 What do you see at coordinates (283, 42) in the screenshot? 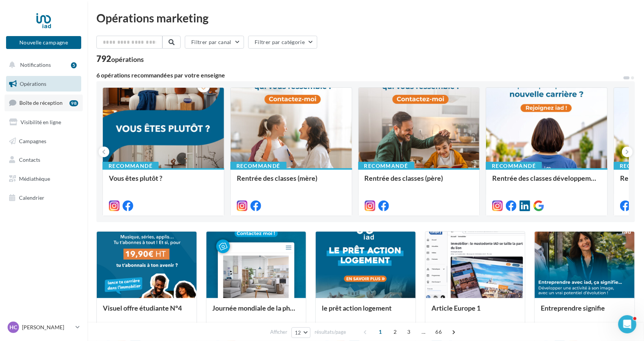
I see `button: Filtrer par catégorie` at bounding box center [283, 42].